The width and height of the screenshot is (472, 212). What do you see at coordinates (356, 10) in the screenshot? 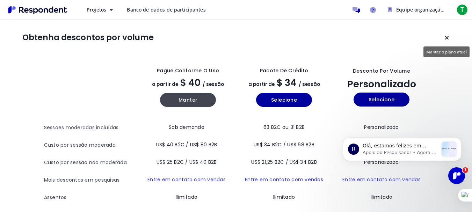
I see `a: Participantes da mensagem` at bounding box center [356, 10].